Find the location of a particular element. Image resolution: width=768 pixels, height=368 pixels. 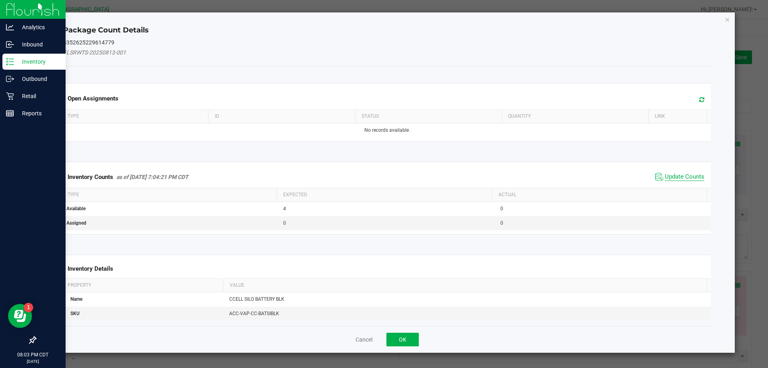

p: Inbound is located at coordinates (38, 44).